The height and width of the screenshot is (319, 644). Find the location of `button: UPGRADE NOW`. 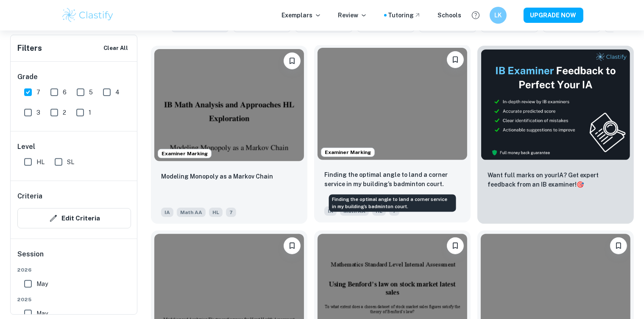

button: UPGRADE NOW is located at coordinates (553, 15).